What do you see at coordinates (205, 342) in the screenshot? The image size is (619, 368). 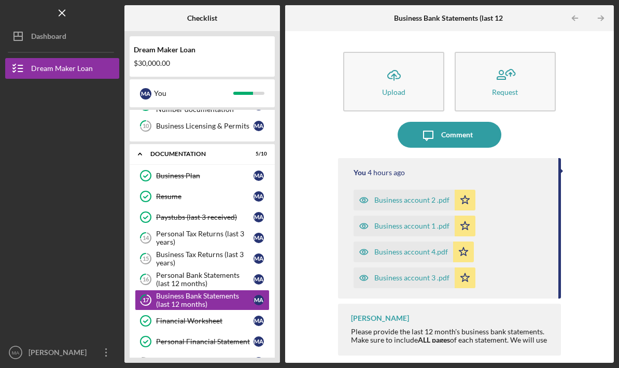 I see `div: Personal Financial Statement` at bounding box center [205, 342].